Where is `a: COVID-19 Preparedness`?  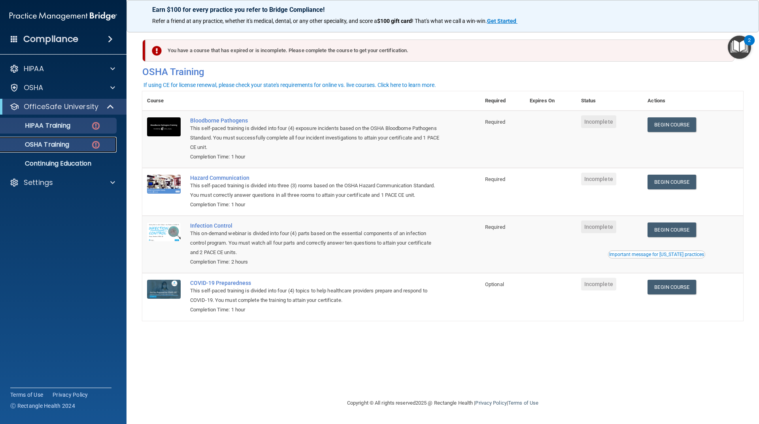
a: COVID-19 Preparedness is located at coordinates (315, 283).